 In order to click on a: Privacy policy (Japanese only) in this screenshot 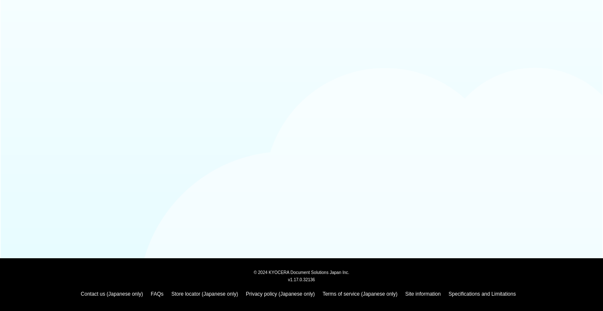, I will do `click(280, 294)`.